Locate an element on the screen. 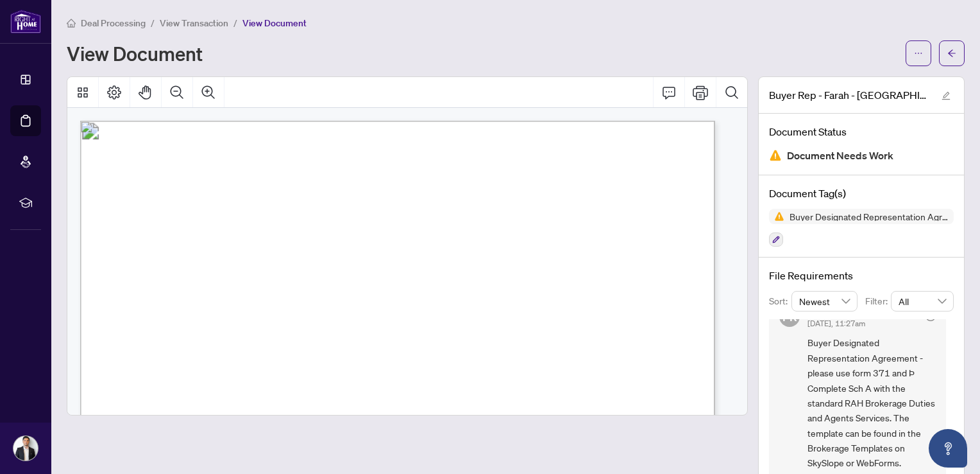 The image size is (980, 474). h4: Document Status is located at coordinates (862, 132).